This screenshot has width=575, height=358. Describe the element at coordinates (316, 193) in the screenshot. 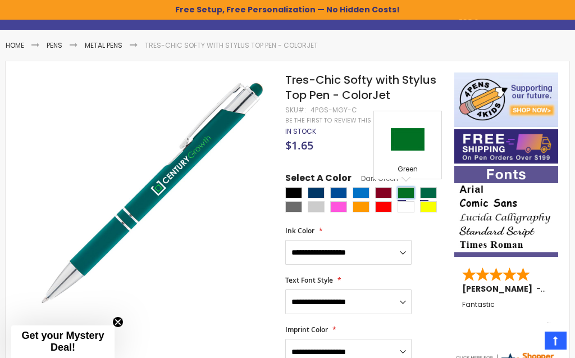

I see `div: Navy Blue` at that location.